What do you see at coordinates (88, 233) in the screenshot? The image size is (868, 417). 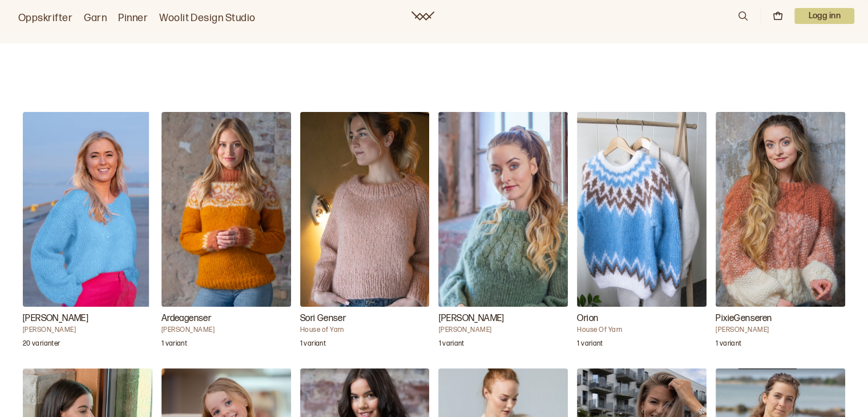 I see `a: Amanda genser` at bounding box center [88, 233].